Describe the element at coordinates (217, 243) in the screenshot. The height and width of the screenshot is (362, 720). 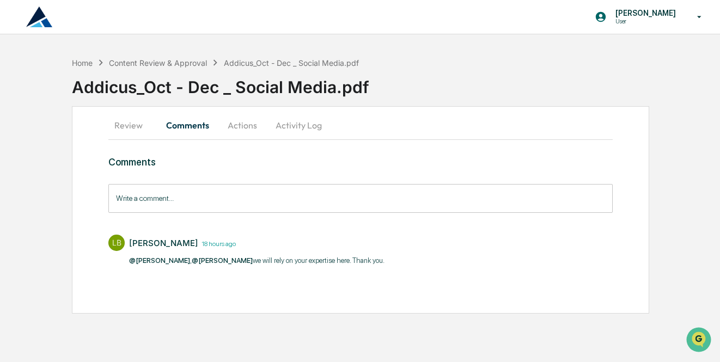
I see `time: Wednesday, October 1, 2025 at 4:58:37 PM EDT` at that location.